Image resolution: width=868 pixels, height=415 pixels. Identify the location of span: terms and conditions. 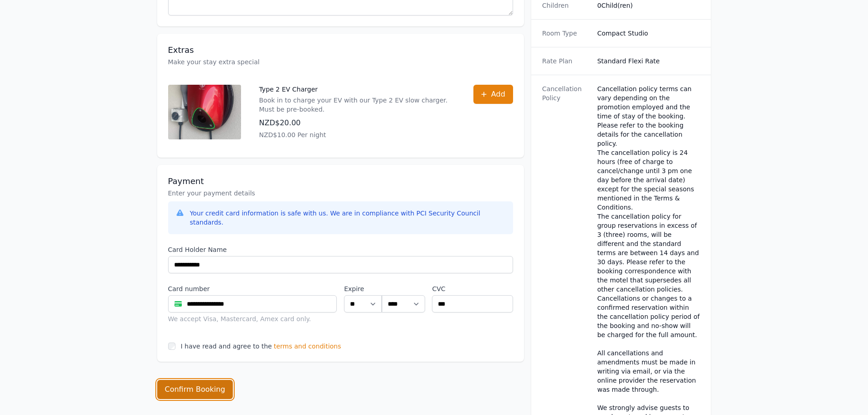
(308, 346).